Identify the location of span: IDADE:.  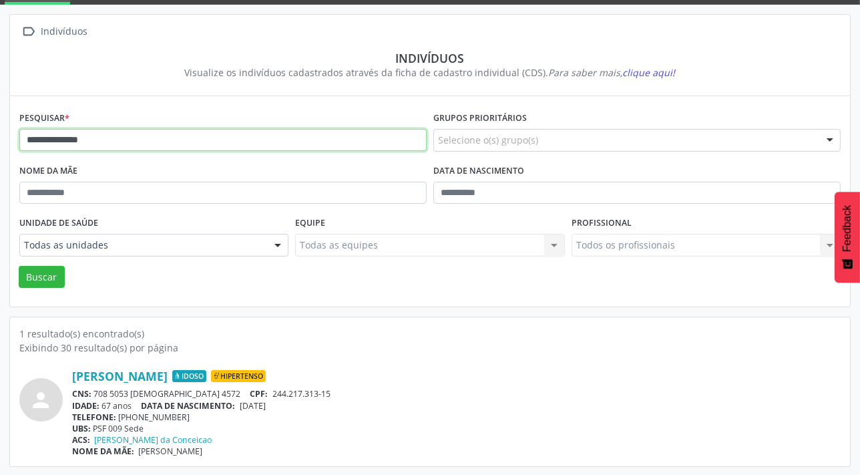
(85, 405).